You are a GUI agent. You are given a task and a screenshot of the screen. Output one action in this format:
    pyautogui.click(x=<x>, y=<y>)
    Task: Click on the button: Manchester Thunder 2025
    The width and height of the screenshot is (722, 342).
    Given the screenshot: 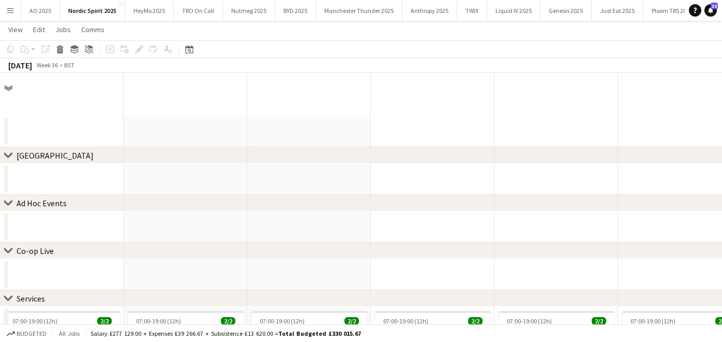 What is the action you would take?
    pyautogui.click(x=359, y=10)
    